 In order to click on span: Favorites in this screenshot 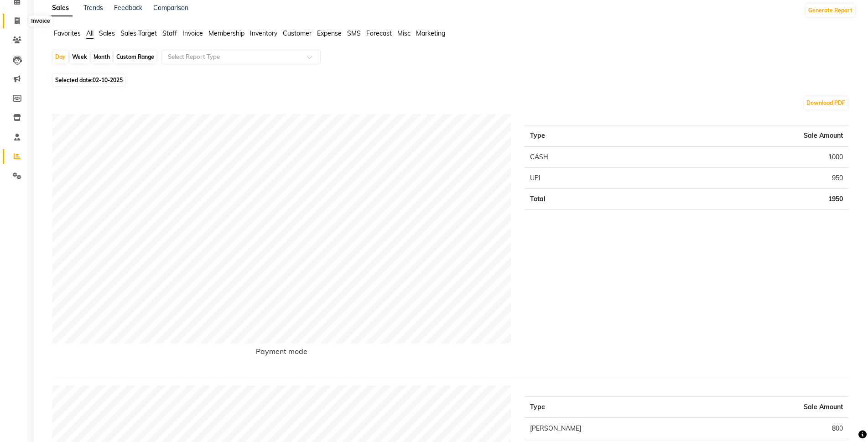, I will do `click(67, 33)`.